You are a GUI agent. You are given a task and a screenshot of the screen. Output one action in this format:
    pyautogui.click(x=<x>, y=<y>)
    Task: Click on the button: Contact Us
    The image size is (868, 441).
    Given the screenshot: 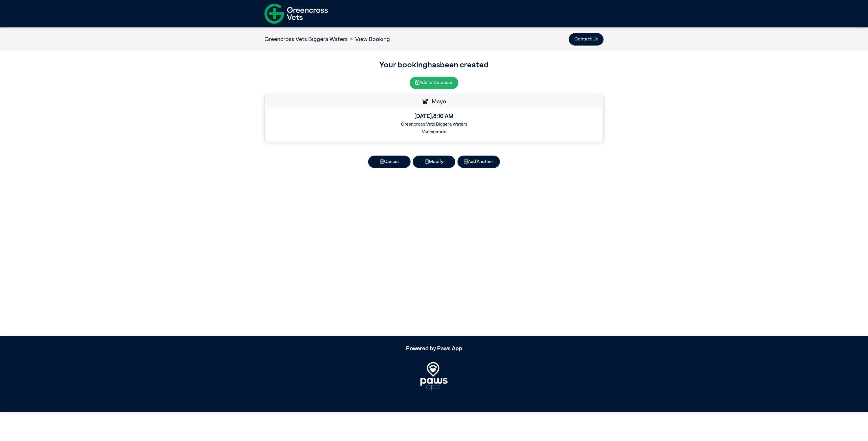 What is the action you would take?
    pyautogui.click(x=586, y=39)
    